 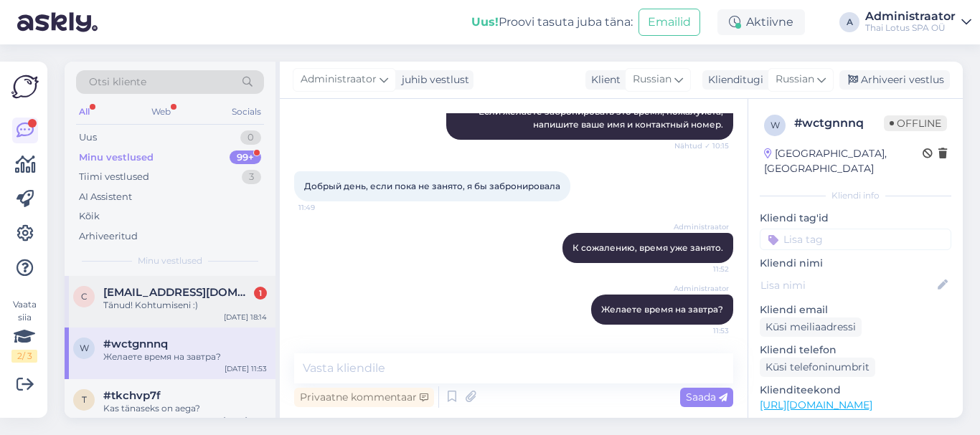 What do you see at coordinates (855, 350) in the screenshot?
I see `p: Kliendi telefon` at bounding box center [855, 350].